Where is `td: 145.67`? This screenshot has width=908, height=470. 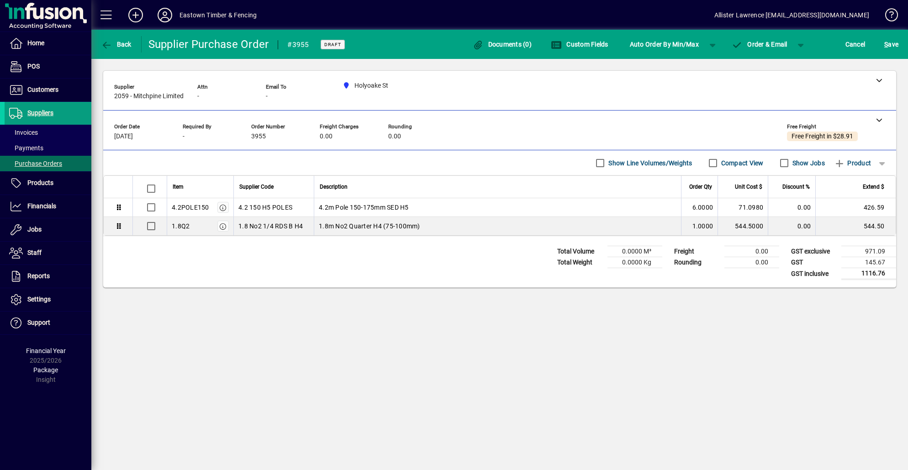
td: 145.67 is located at coordinates (869, 263).